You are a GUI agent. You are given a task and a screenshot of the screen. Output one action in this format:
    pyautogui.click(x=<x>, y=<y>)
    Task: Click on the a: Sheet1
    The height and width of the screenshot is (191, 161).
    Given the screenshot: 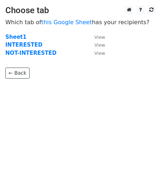 What is the action you would take?
    pyautogui.click(x=16, y=37)
    